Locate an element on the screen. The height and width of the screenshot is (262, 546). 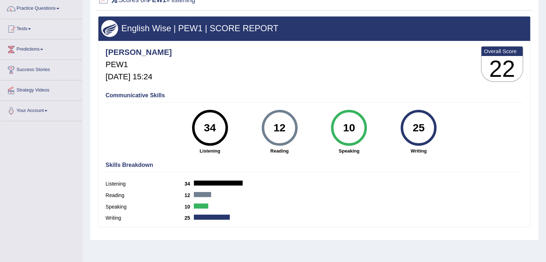
a: Success Stories is located at coordinates (41, 69).